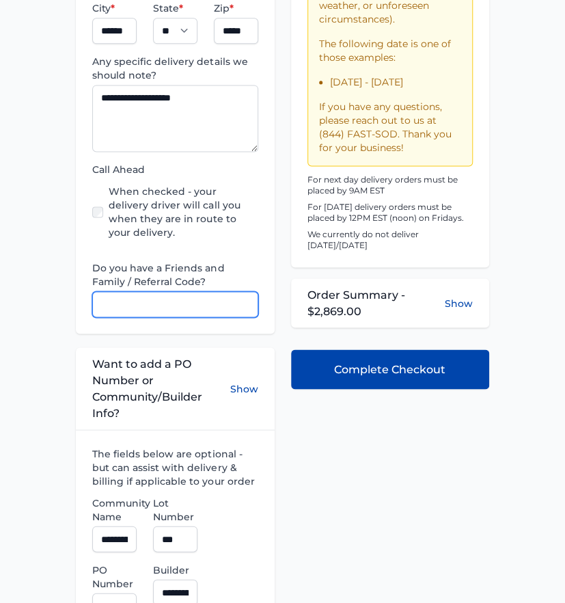 The image size is (565, 603). I want to click on span: Want to add a PO Number or Community/Builder Info?, so click(161, 388).